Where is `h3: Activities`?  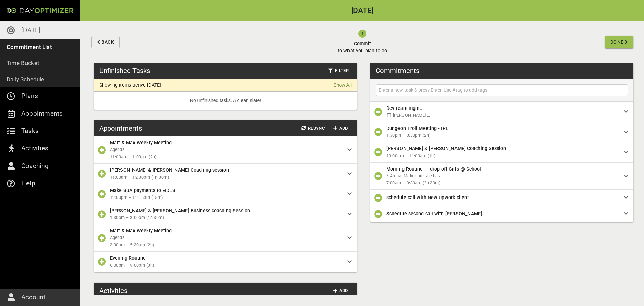
h3: Activities is located at coordinates (113, 291).